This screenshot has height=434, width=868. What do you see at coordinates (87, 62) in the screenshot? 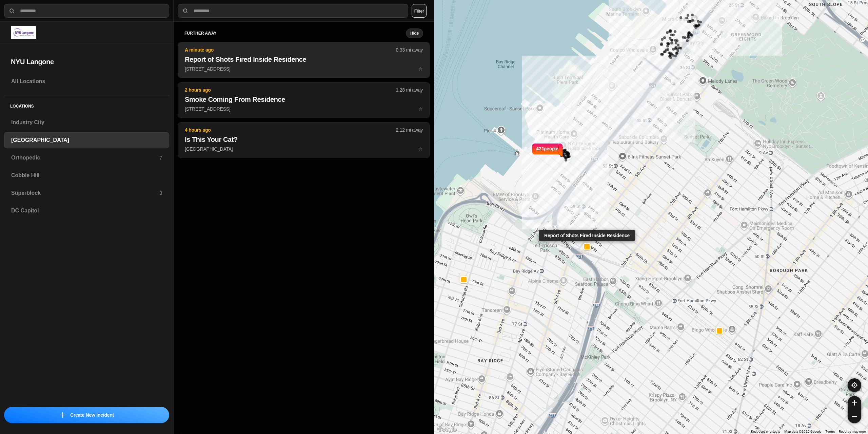
I see `h2: NYU Langone` at bounding box center [87, 62].